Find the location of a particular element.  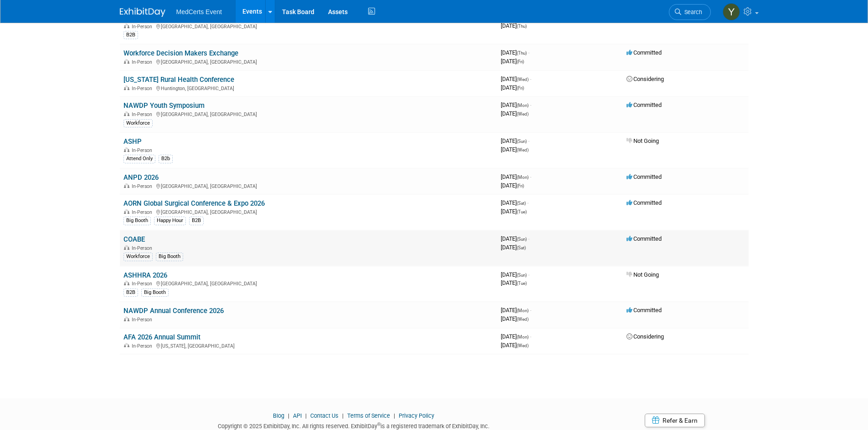

span: MedCerts Event is located at coordinates (199, 12).